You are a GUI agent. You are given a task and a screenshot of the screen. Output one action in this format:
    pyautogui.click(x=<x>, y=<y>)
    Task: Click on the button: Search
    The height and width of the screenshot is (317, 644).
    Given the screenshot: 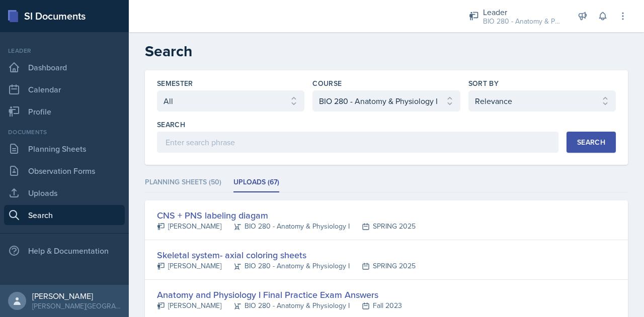 What is the action you would take?
    pyautogui.click(x=591, y=143)
    